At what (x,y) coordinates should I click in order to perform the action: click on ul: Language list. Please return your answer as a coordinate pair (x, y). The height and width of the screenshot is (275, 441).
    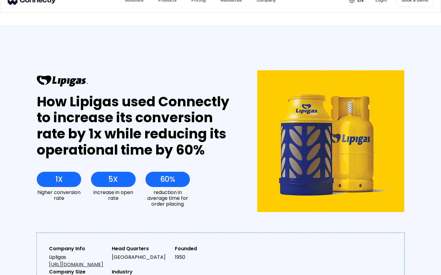
    Looking at the image, I should click on (24, 269).